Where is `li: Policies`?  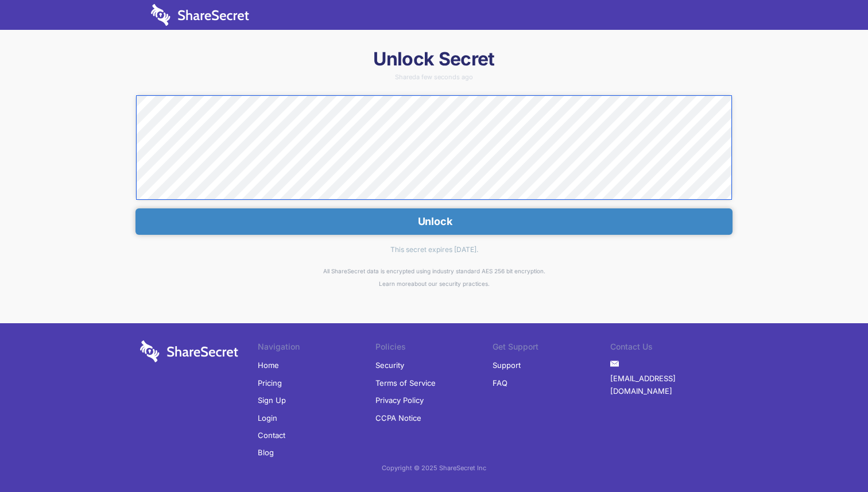
li: Policies is located at coordinates (434, 348).